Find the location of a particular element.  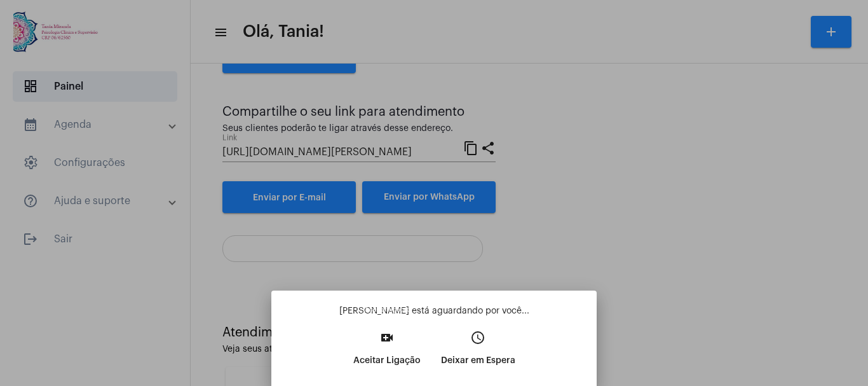

p: Aceitar Ligação is located at coordinates (387, 361).